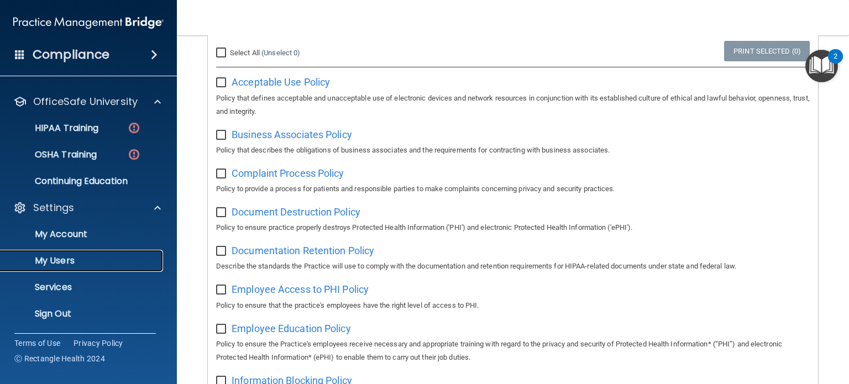 The image size is (849, 384). I want to click on p: OfficeSafe University, so click(85, 102).